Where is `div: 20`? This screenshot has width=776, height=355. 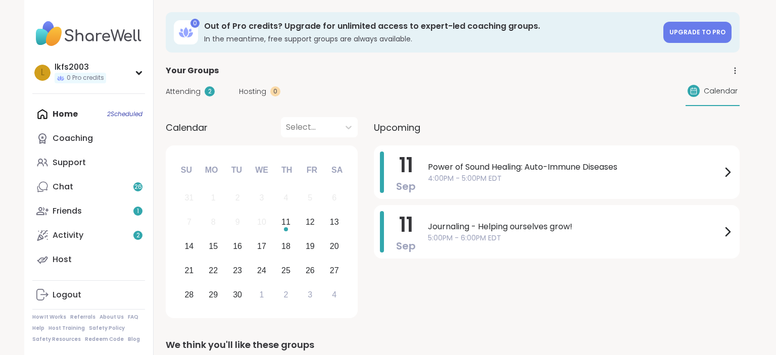
div: 20 is located at coordinates (334, 246).